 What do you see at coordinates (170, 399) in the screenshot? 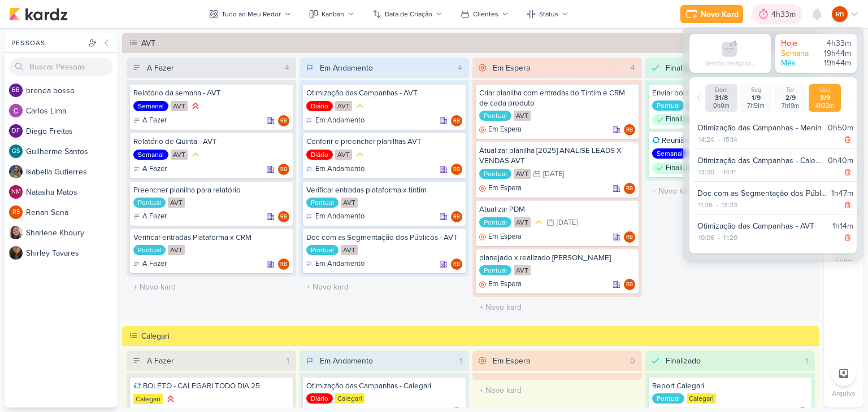
I see `div: Prioridade Alta` at bounding box center [170, 399].